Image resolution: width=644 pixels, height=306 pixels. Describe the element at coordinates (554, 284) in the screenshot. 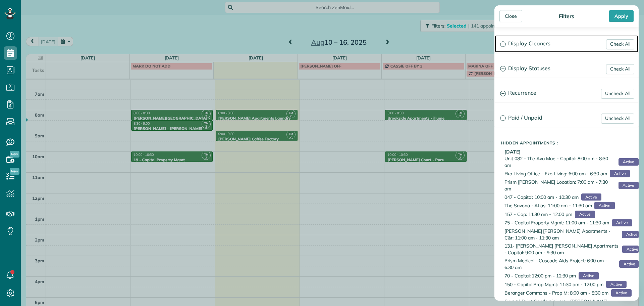

I see `span: 150 - Capital Prop Mgmt: 11:30 am - 12:00 pm` at that location.